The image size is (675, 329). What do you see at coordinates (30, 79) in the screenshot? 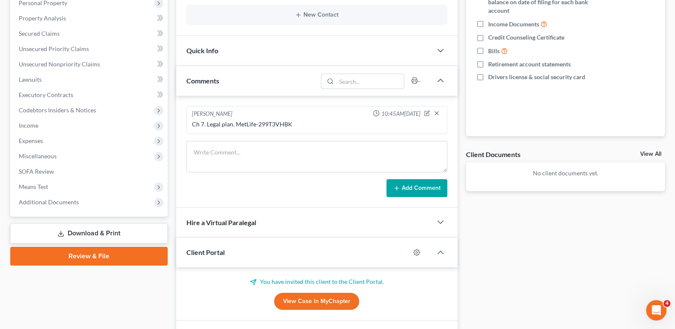
I see `span: Lawsuits` at bounding box center [30, 79].